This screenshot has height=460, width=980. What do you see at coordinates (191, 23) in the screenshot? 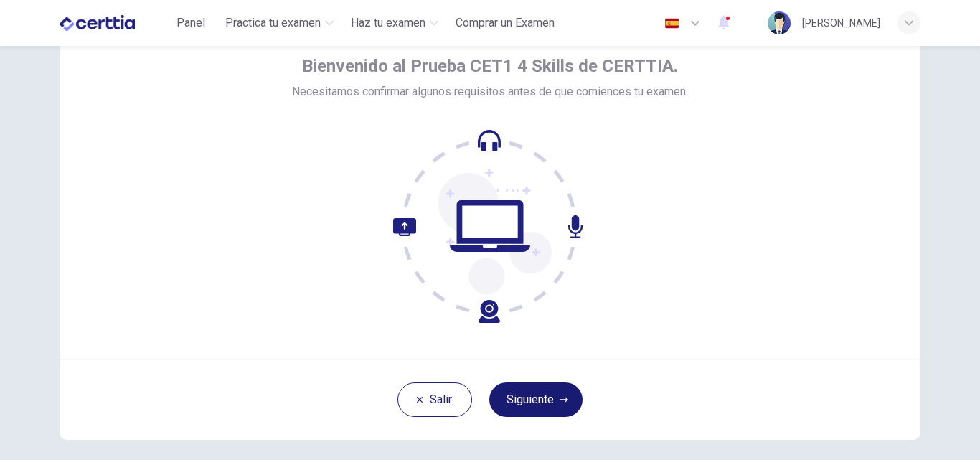
I see `button: Panel` at bounding box center [191, 23].